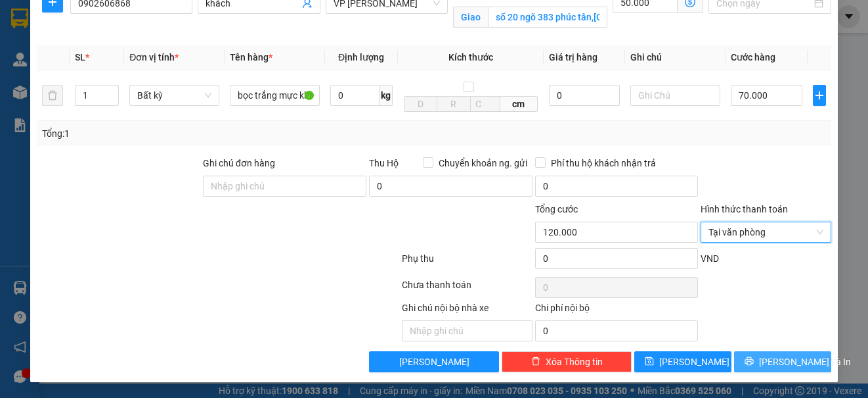 The width and height of the screenshot is (868, 398). Describe the element at coordinates (239, 163) in the screenshot. I see `label: Ghi chú đơn hàng` at that location.